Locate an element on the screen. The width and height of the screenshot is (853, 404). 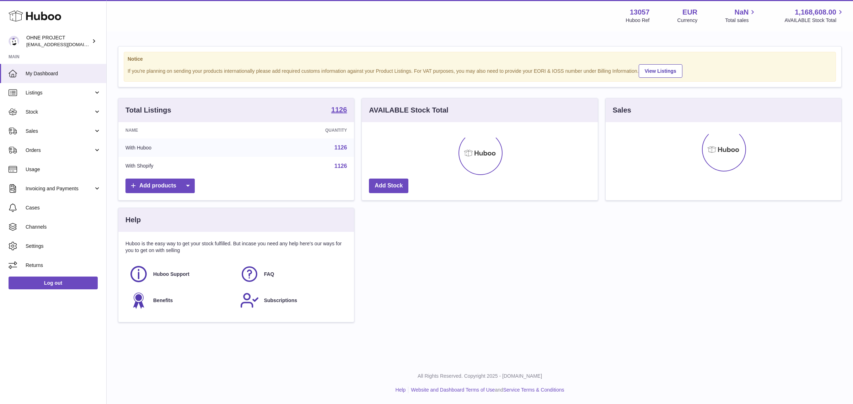
span: 1,168,608.00 is located at coordinates (815, 12).